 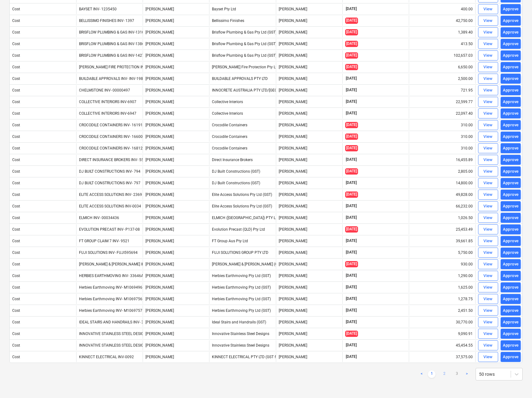 What do you see at coordinates (442, 207) in the screenshot?
I see `div: 66,232.00` at bounding box center [442, 207].